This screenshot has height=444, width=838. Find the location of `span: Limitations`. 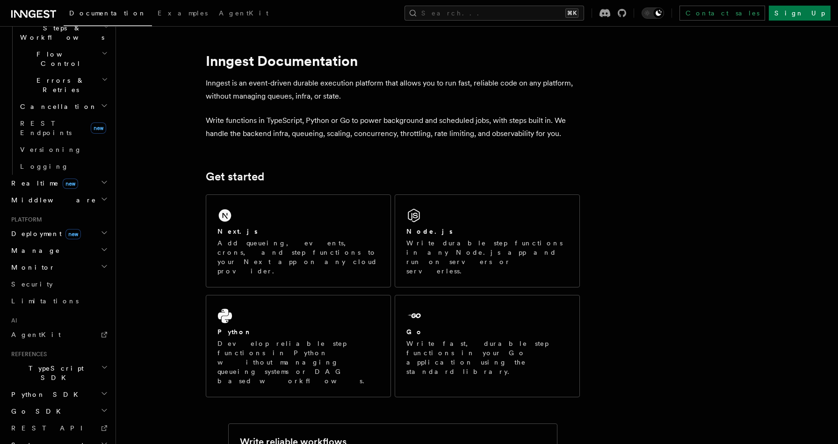

span: Limitations is located at coordinates (45, 301).